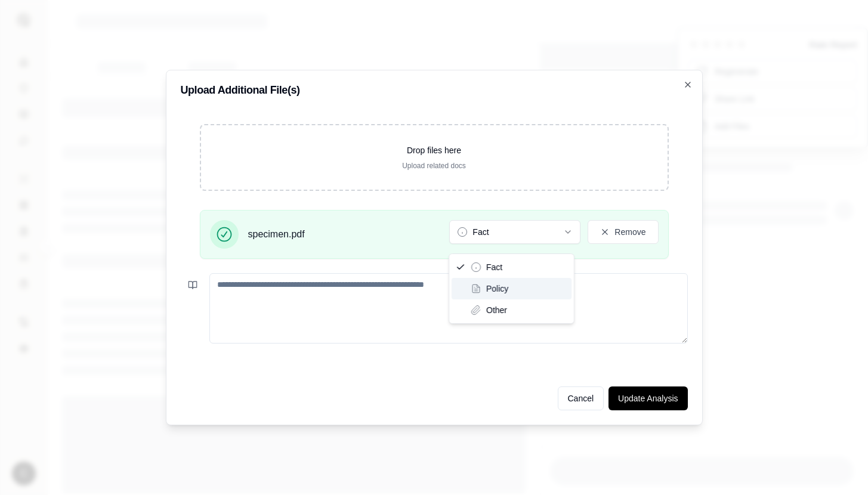 Image resolution: width=868 pixels, height=495 pixels. I want to click on button: Update Analysis, so click(648, 398).